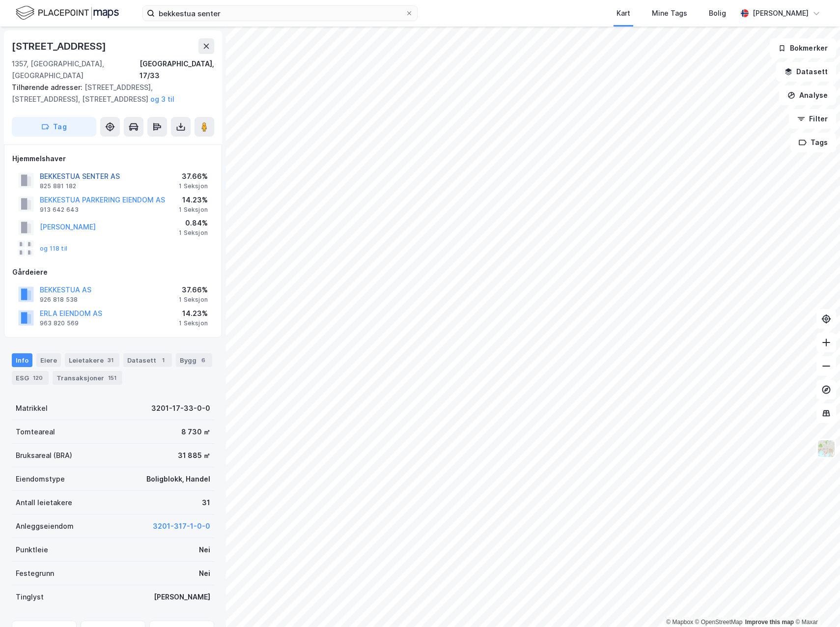 The width and height of the screenshot is (840, 627). What do you see at coordinates (178, 479) in the screenshot?
I see `div: Boligblokk, Handel` at bounding box center [178, 479].